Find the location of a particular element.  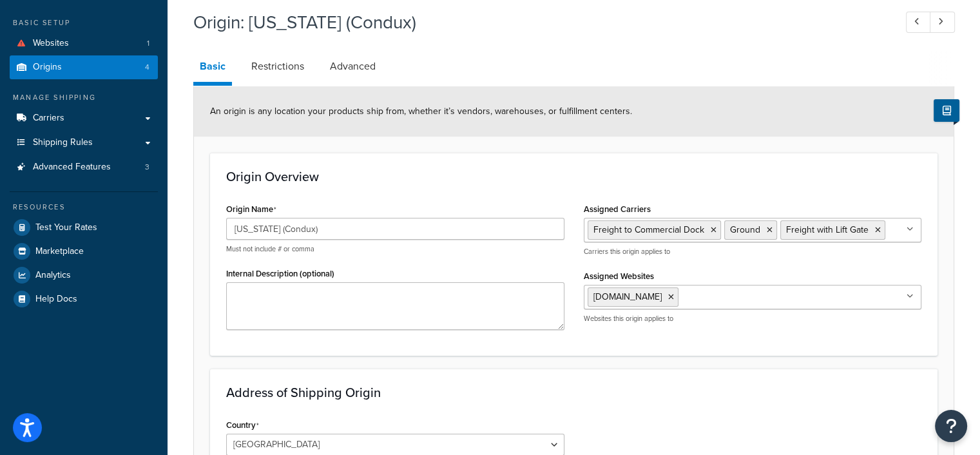

a: Advanced is located at coordinates (352, 66).